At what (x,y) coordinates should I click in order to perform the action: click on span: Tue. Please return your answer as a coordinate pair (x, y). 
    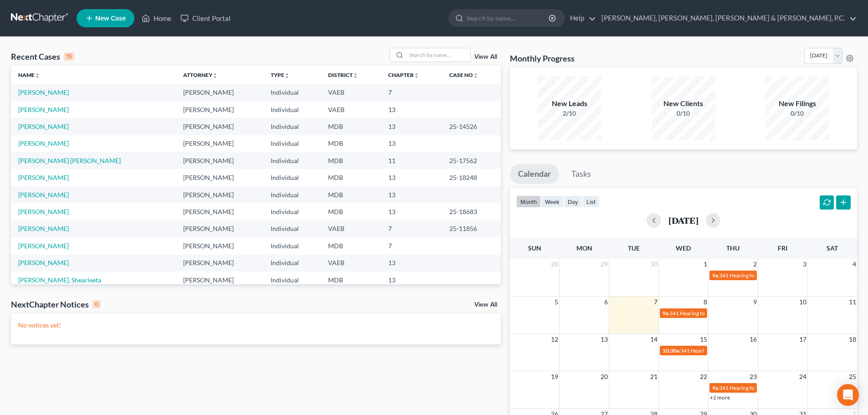
    Looking at the image, I should click on (634, 248).